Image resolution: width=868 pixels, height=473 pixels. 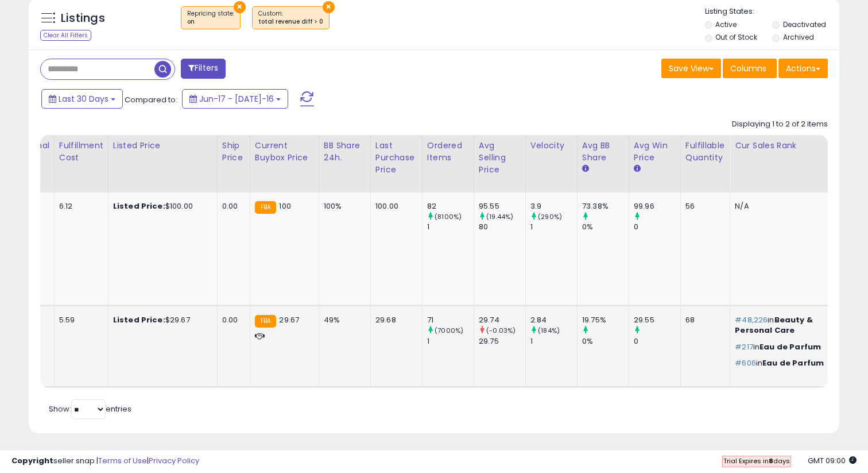 I want to click on div: Fulfillment Cost, so click(x=81, y=152).